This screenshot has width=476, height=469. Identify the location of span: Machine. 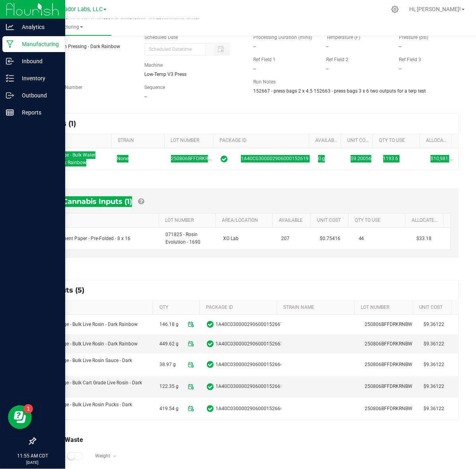
(154, 65).